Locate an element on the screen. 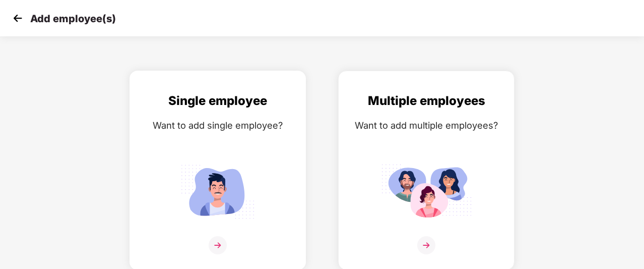 This screenshot has height=269, width=644. img: svg+xml;base64,PHN2ZyB4bWxucz0iaHR0cDovL3d3dy53My5vcmcvMjAwMC9zdmciIHdpZHRoPSIzMCIgaGVpZ2h0PSIzMC... is located at coordinates (18, 18).